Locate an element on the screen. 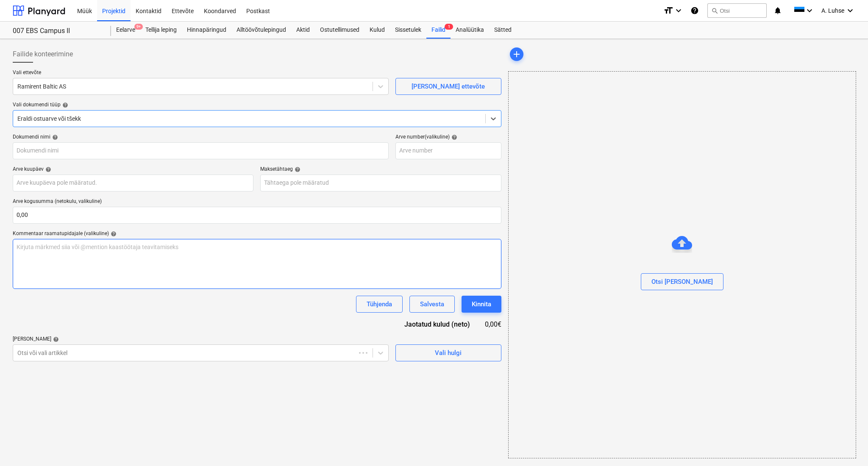  div: Dokumendi nimi is located at coordinates (201, 137).